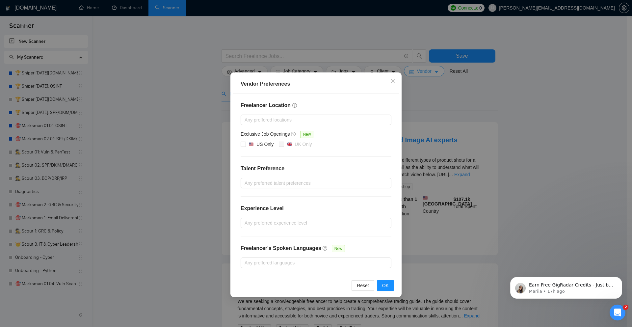 The image size is (632, 327). I want to click on button: Close, so click(393, 81).